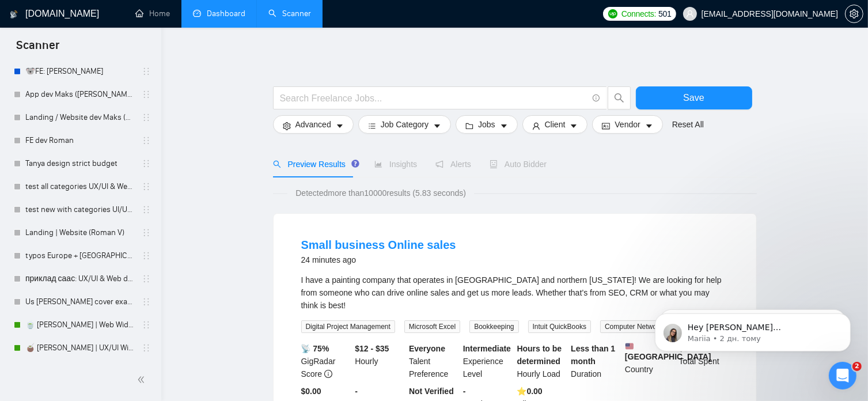 Image resolution: width=868 pixels, height=401 pixels. I want to click on span: Advanced, so click(313, 125).